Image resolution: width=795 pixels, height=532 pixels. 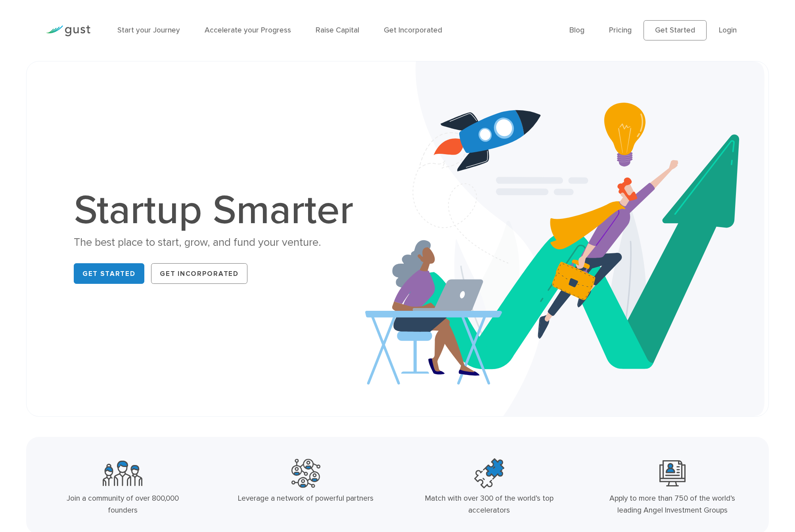 What do you see at coordinates (673, 473) in the screenshot?
I see `img: Leading Angel Investment` at bounding box center [673, 473].